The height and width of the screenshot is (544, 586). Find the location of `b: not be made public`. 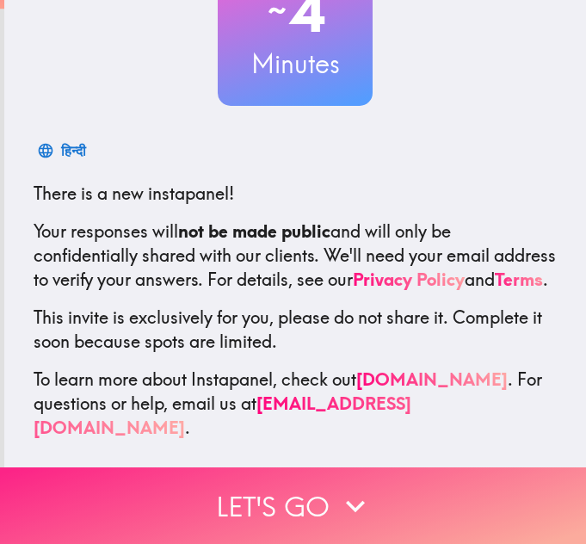

b: not be made public is located at coordinates (254, 231).